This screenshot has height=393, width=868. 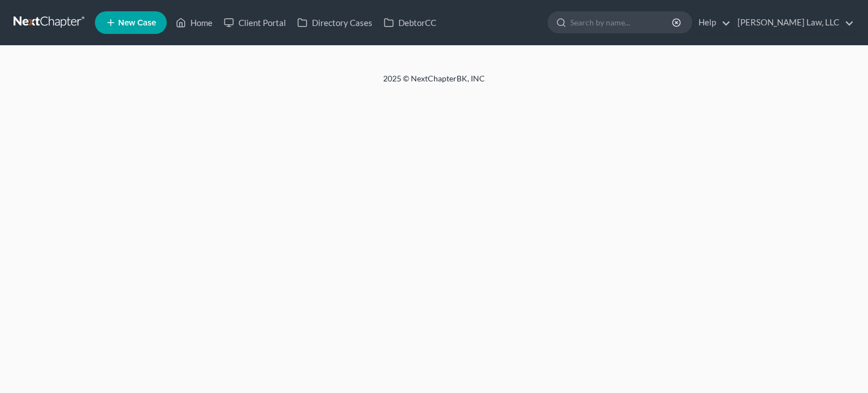 I want to click on input: Search by name..., so click(x=622, y=22).